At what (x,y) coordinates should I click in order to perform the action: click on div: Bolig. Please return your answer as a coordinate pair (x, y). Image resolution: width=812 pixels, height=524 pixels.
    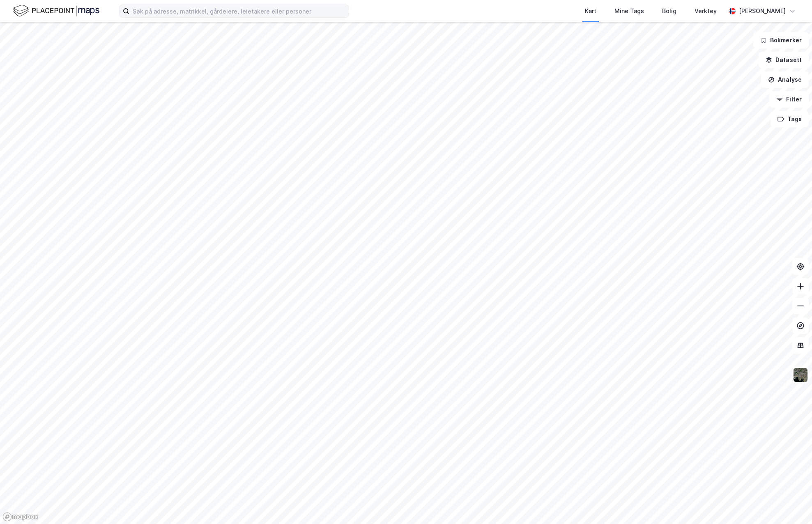
    Looking at the image, I should click on (669, 11).